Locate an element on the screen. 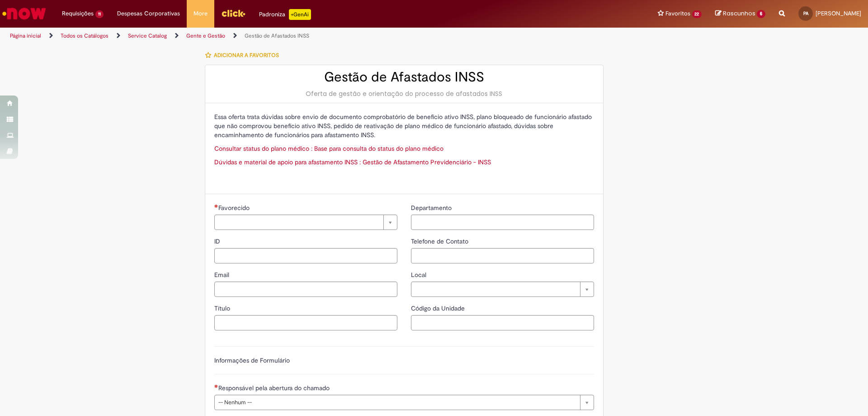  input: ID is located at coordinates (306, 256).